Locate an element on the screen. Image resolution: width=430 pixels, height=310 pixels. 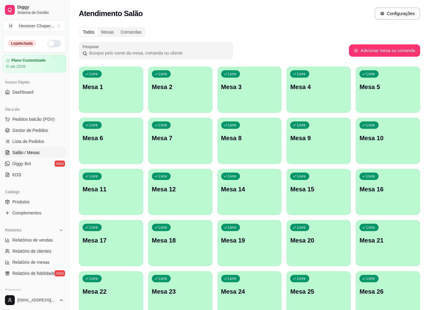
div: Mesas is located at coordinates (107, 32).